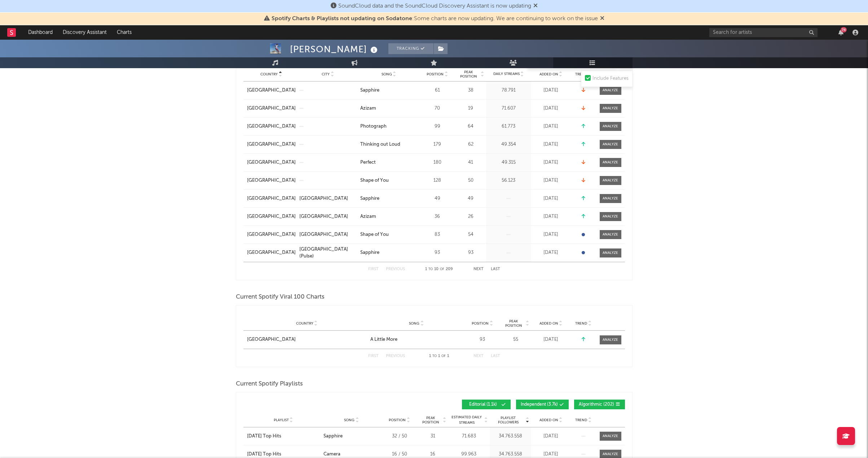 This screenshot has height=458, width=868. Describe the element at coordinates (124, 32) in the screenshot. I see `a: Charts` at that location.